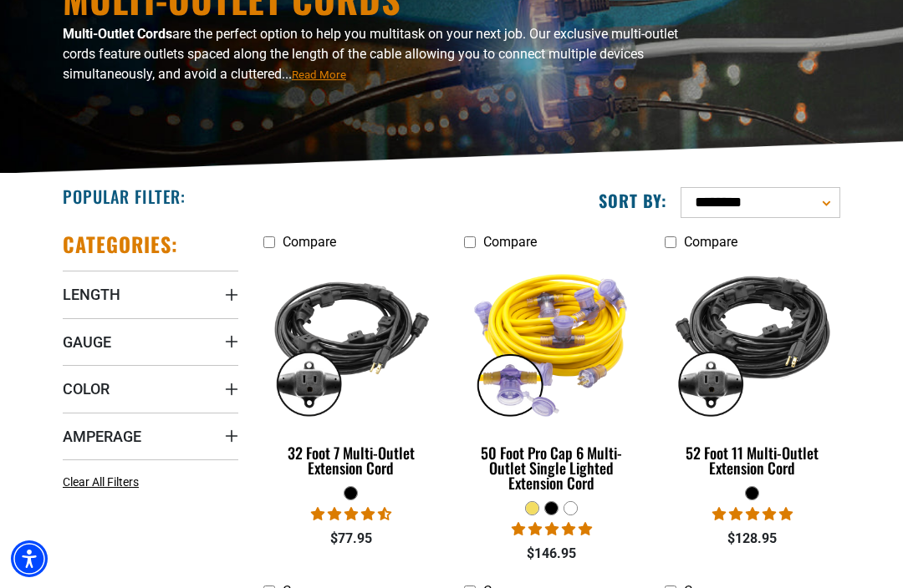 The image size is (903, 588). What do you see at coordinates (104, 483) in the screenshot?
I see `a: Clear All Filters` at bounding box center [104, 483].